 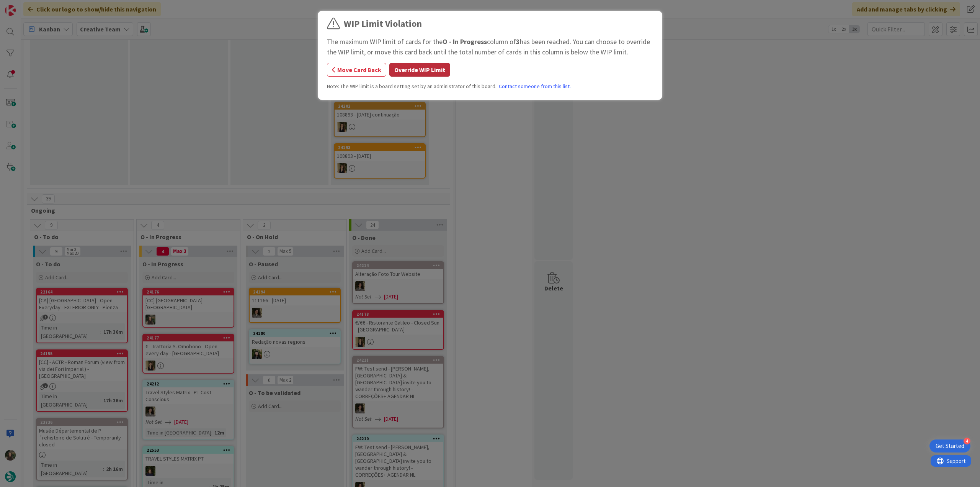 I want to click on b: O - In Progress, so click(x=465, y=41).